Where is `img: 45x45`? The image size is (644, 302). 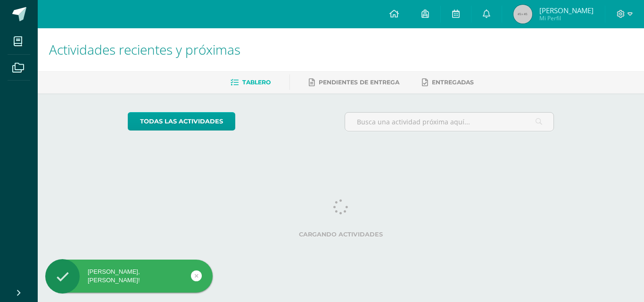 img: 45x45 is located at coordinates (523, 14).